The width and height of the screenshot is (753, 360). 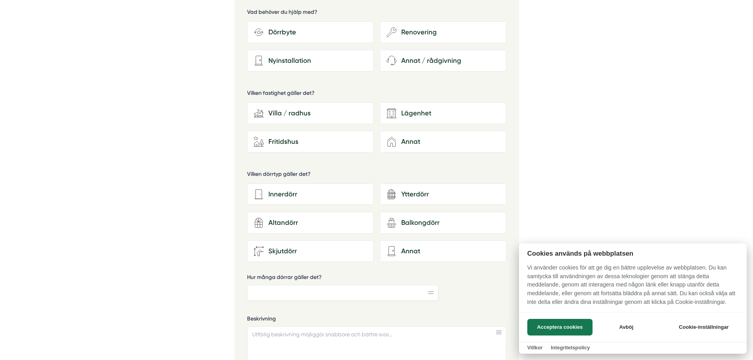 What do you see at coordinates (570, 347) in the screenshot?
I see `a: Integritetspolicy` at bounding box center [570, 347].